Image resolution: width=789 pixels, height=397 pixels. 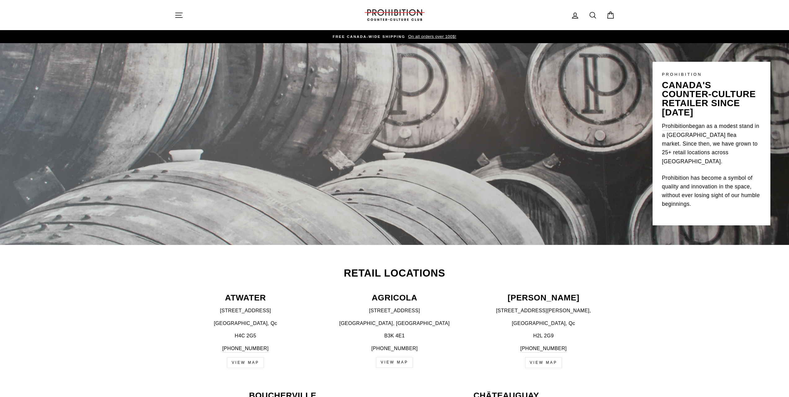 I want to click on p: Prohibition has become a symbol of quality and innovation in the space, without ever losing sight..., so click(x=712, y=191).